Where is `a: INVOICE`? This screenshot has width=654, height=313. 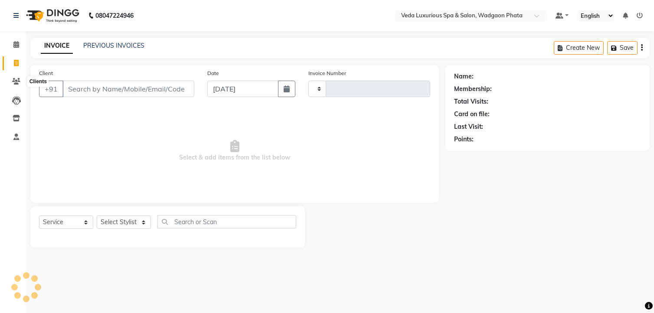
a: INVOICE is located at coordinates (57, 46).